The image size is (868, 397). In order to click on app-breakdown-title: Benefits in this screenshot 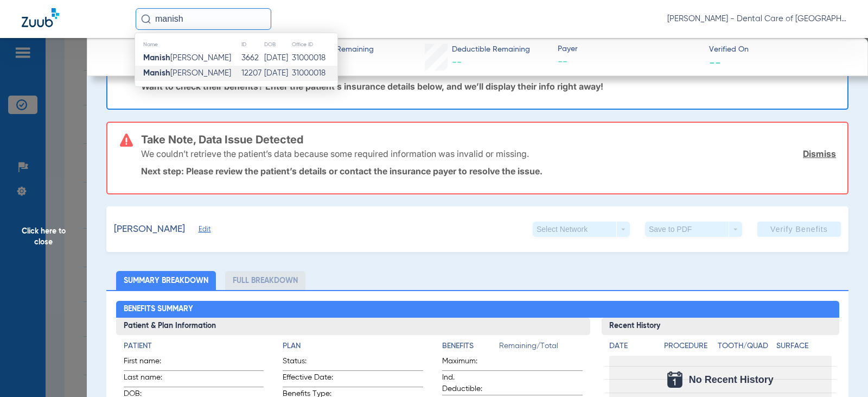, I will do `click(470, 348)`.